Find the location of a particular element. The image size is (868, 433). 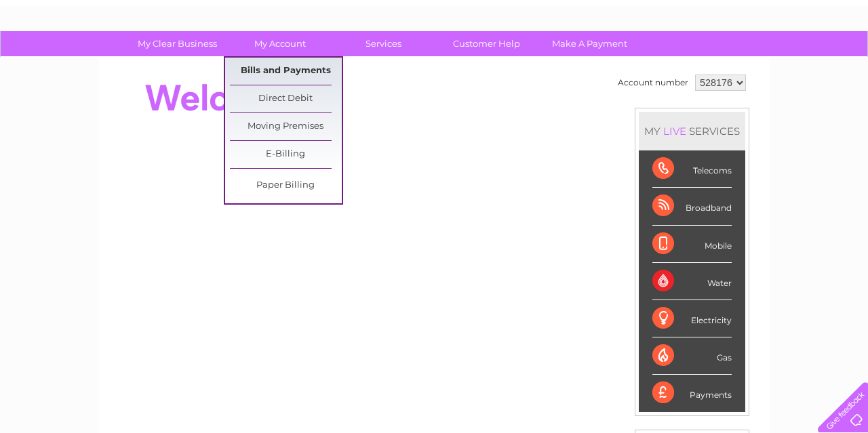

a: Telecoms is located at coordinates (721, 62).